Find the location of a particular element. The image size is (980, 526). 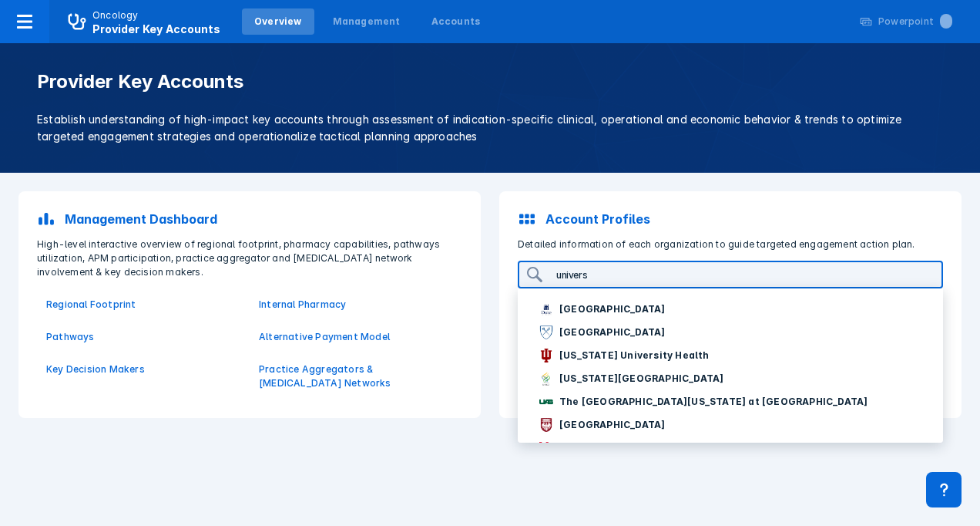

div: Contact Support is located at coordinates (943, 489).